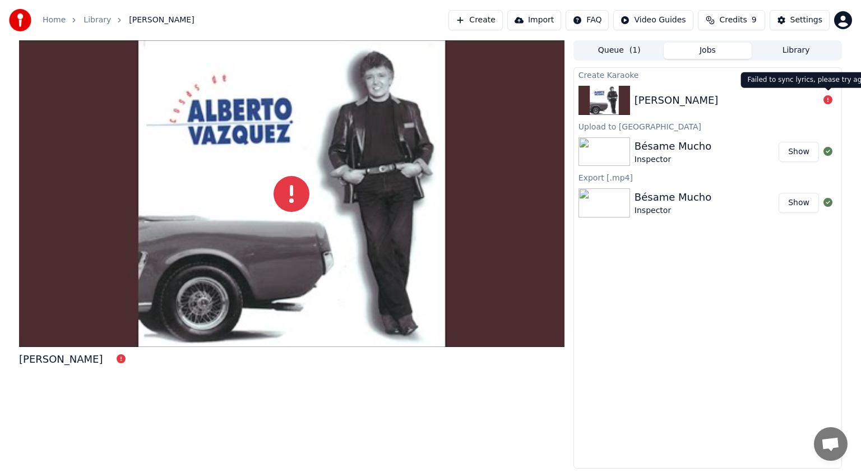  What do you see at coordinates (806, 20) in the screenshot?
I see `div: Settings` at bounding box center [806, 20].